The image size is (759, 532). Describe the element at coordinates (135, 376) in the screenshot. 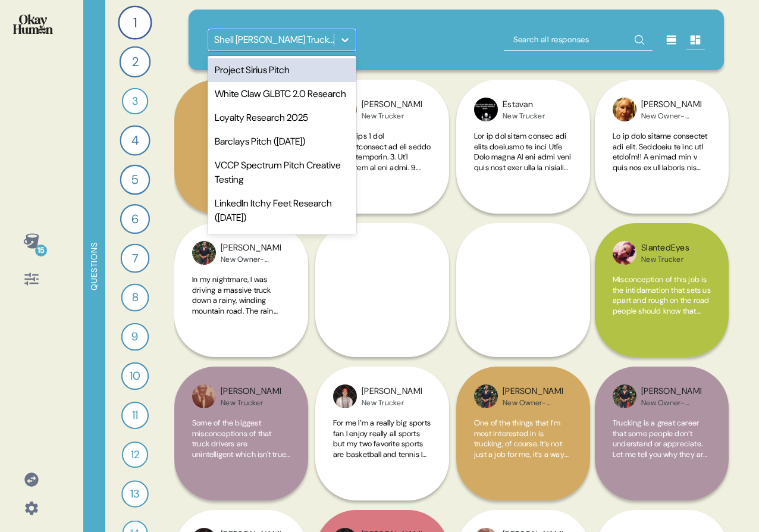

I see `div: 10` at that location.